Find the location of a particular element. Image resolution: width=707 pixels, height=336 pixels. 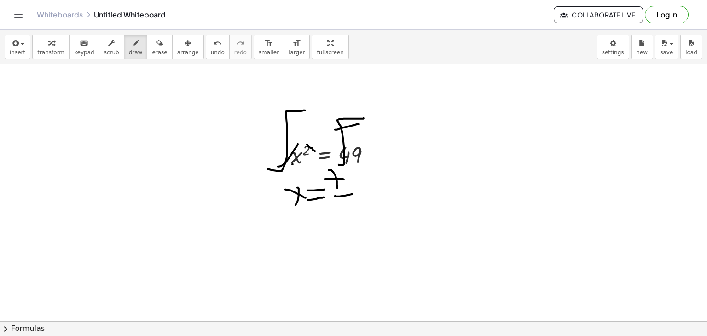

button: draw is located at coordinates (136, 47).